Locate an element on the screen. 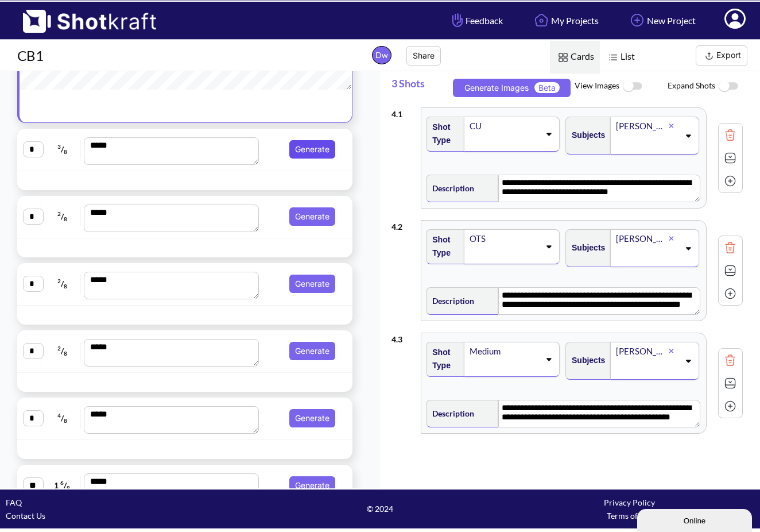 Image resolution: width=760 pixels, height=532 pixels. a: My Projects is located at coordinates (565, 20).